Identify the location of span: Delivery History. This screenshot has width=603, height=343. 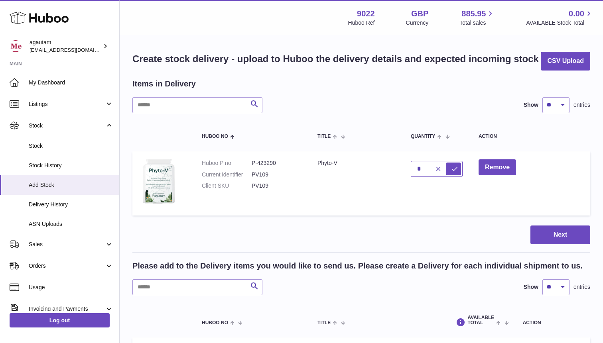
(71, 205).